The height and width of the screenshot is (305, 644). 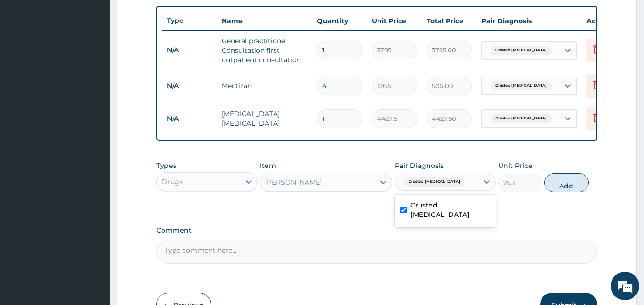 I want to click on td: Mectizan, so click(x=264, y=86).